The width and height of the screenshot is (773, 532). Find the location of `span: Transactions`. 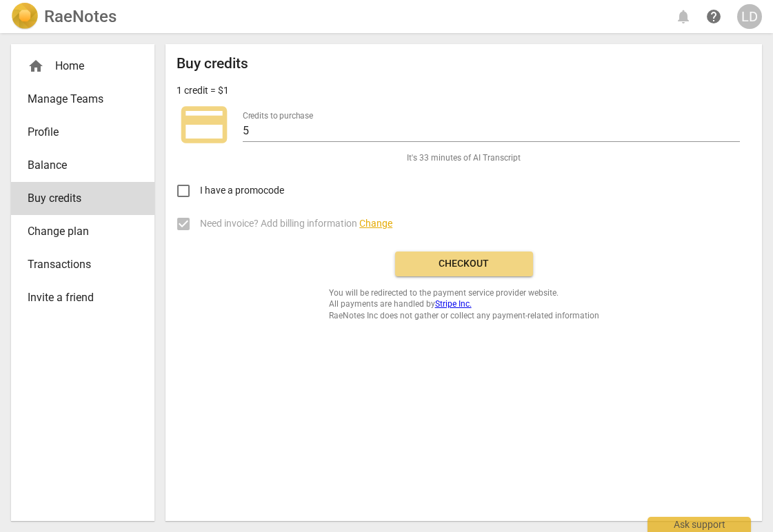

span: Transactions is located at coordinates (78, 265).